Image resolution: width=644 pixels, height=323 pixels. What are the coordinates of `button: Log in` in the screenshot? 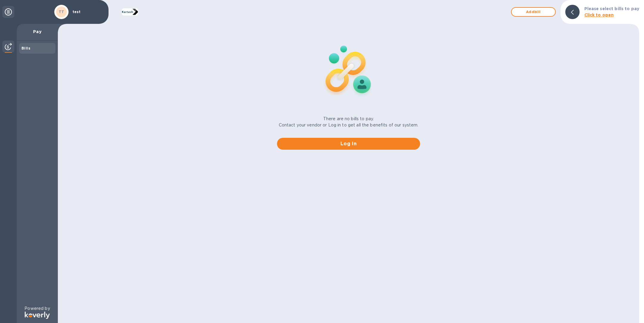 It's located at (349, 144).